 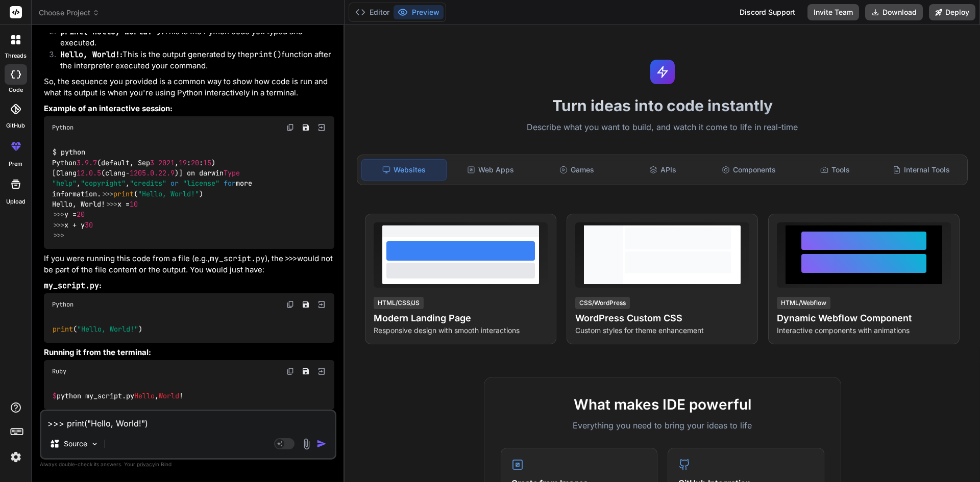 I want to click on span: 12.0, so click(x=85, y=173).